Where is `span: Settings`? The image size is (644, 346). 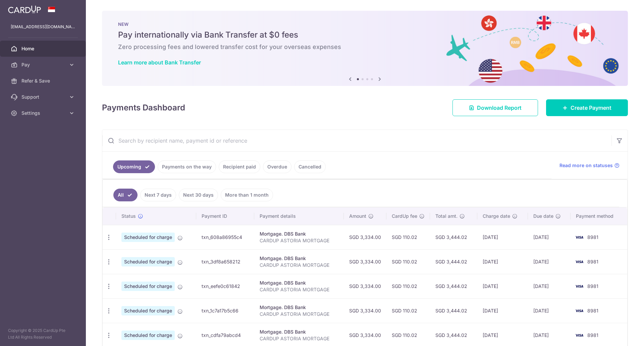
span: Settings is located at coordinates (43, 113).